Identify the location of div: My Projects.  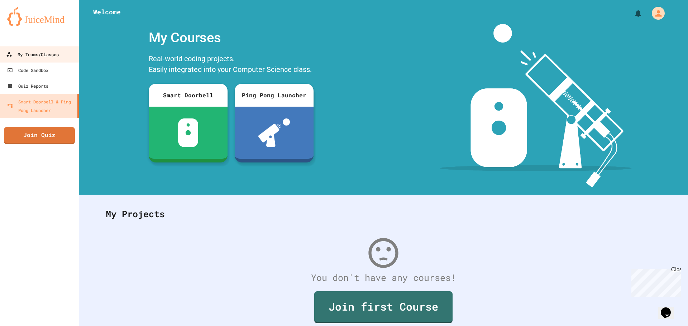
(383, 214).